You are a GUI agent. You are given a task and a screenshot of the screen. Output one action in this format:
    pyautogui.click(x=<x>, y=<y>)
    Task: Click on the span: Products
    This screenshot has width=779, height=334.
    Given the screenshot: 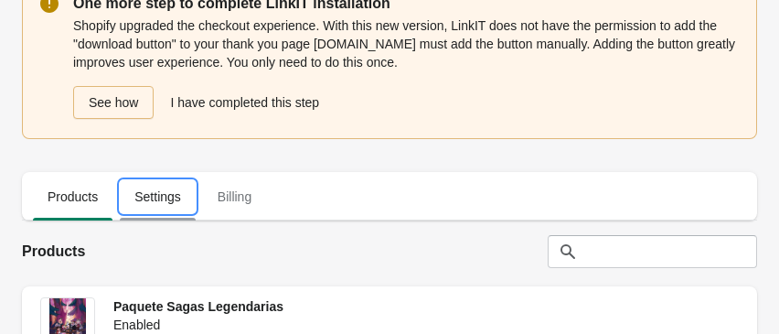 What is the action you would take?
    pyautogui.click(x=72, y=197)
    